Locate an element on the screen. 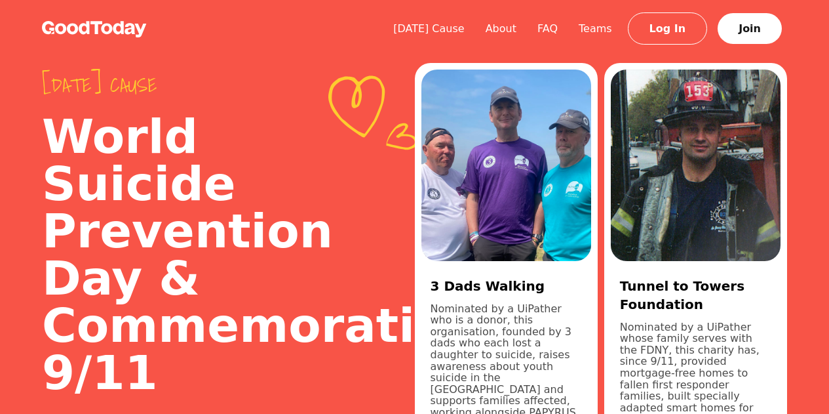 The width and height of the screenshot is (829, 414). img: d771cb08-0450-44ce-8b2e-a93810bfe47c.jpg is located at coordinates (696, 165).